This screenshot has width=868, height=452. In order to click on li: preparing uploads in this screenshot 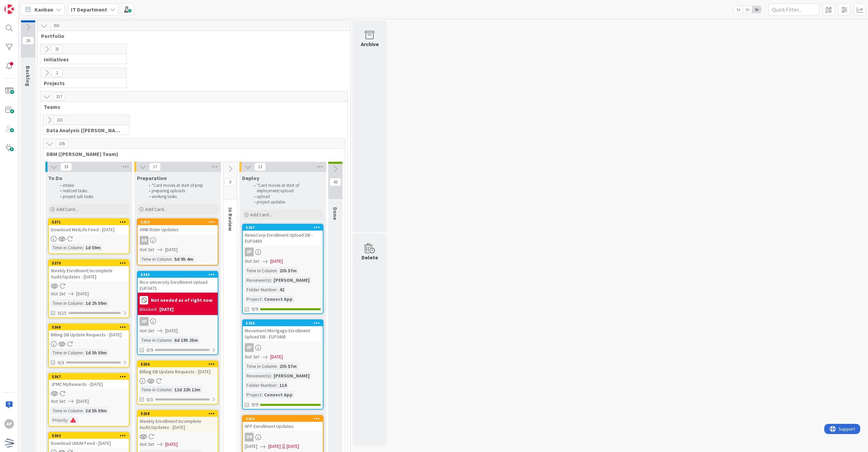, I will do `click(181, 191)`.